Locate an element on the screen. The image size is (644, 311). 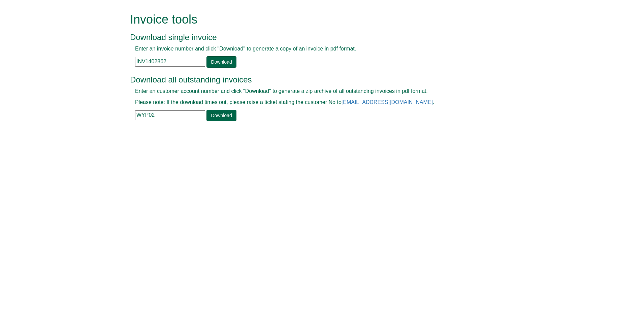
p: Please note: If the download times out, please raise a ticket stating the customer No to . is located at coordinates (314, 102).